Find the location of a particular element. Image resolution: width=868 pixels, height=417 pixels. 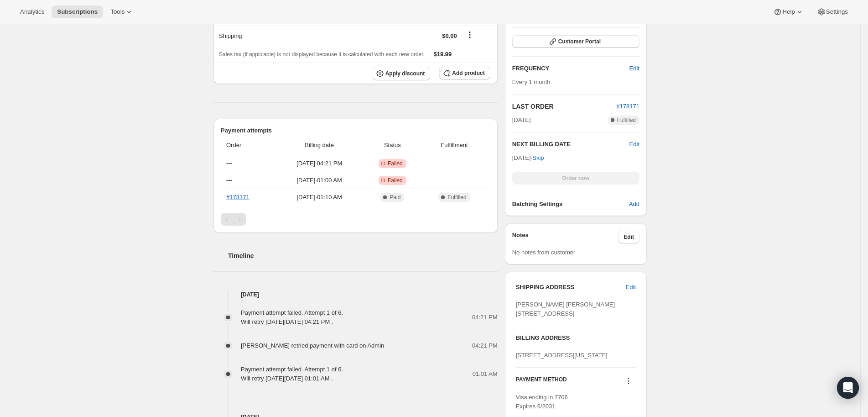

span: Analytics is located at coordinates (32, 12).